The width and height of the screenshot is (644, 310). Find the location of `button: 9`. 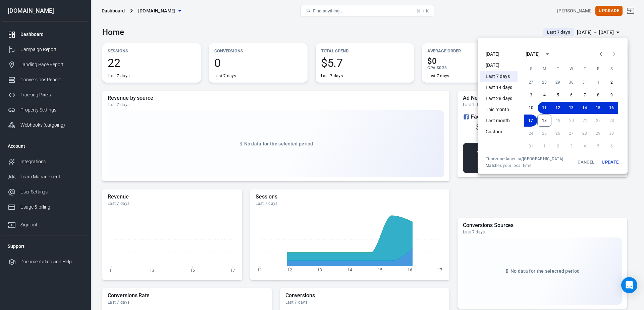

button: 9 is located at coordinates (612, 95).